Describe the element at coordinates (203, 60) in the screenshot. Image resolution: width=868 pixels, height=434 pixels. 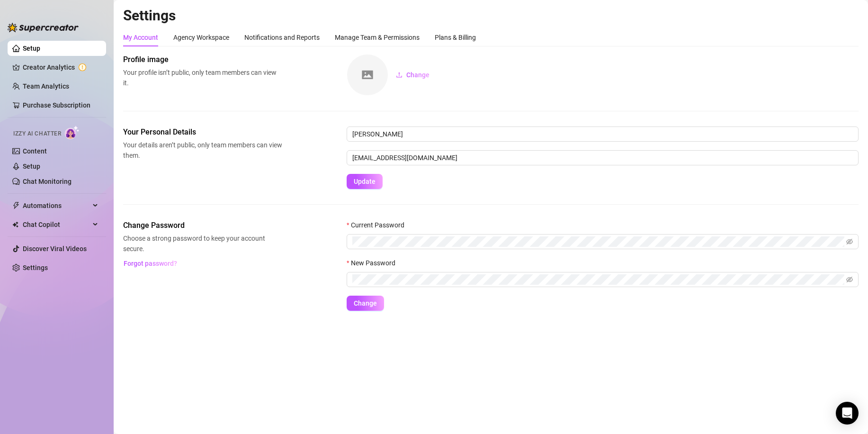
I see `span: Profile image` at that location.